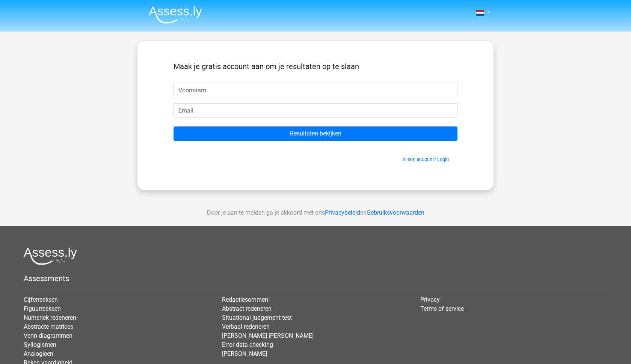  Describe the element at coordinates (316, 90) in the screenshot. I see `input: Voornaam` at that location.